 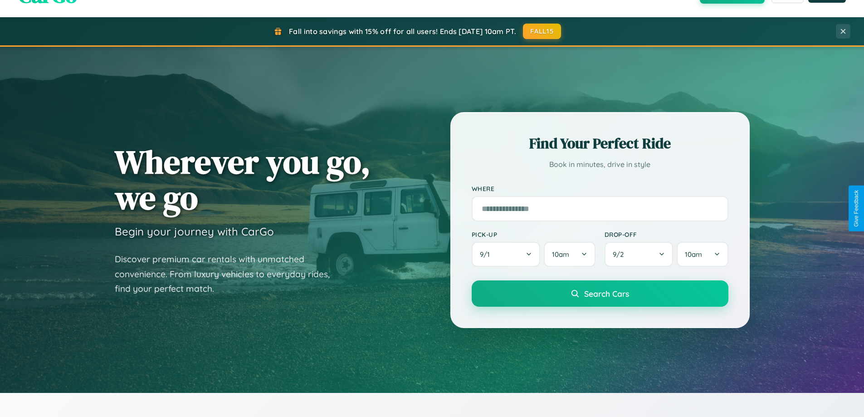 What do you see at coordinates (506, 254) in the screenshot?
I see `button: 9/1` at bounding box center [506, 254].